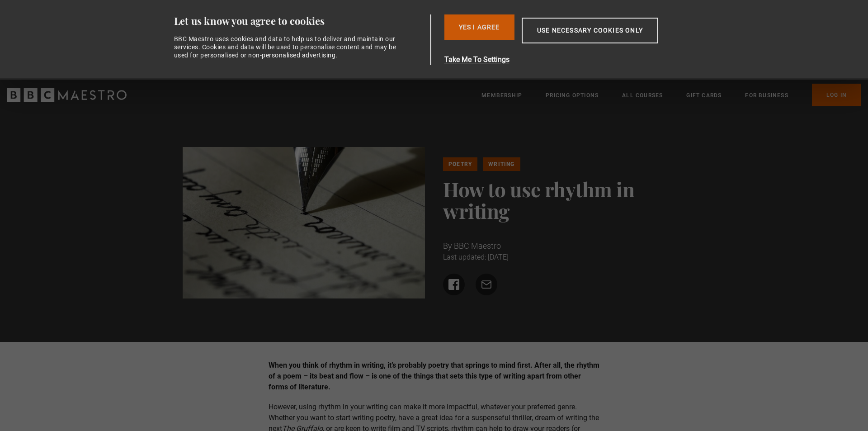 The height and width of the screenshot is (431, 868). Describe the element at coordinates (704, 95) in the screenshot. I see `a: Gift Cards` at that location.